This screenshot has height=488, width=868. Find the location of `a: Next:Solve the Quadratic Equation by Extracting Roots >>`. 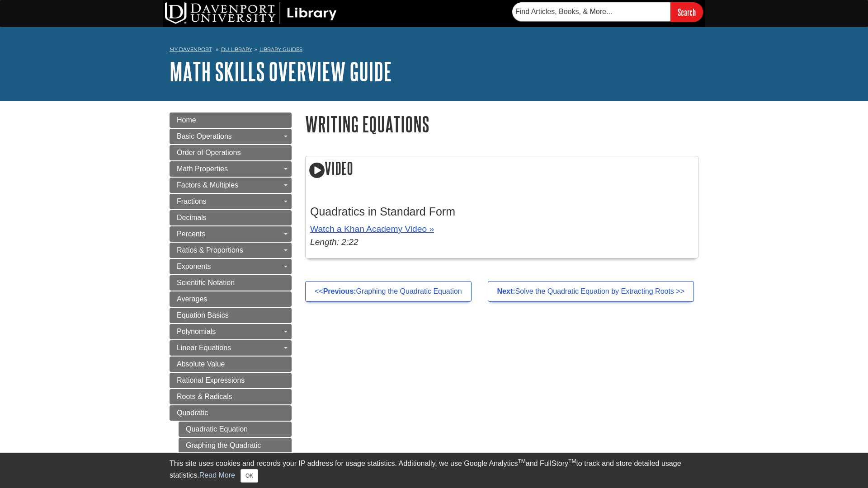

a: Next:Solve the Quadratic Equation by Extracting Roots >> is located at coordinates (591, 291).